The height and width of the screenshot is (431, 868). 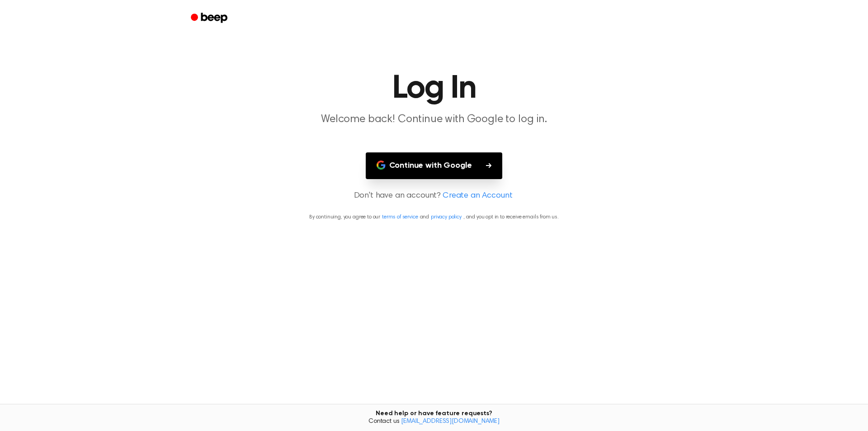 I want to click on a: privacy policy, so click(x=446, y=217).